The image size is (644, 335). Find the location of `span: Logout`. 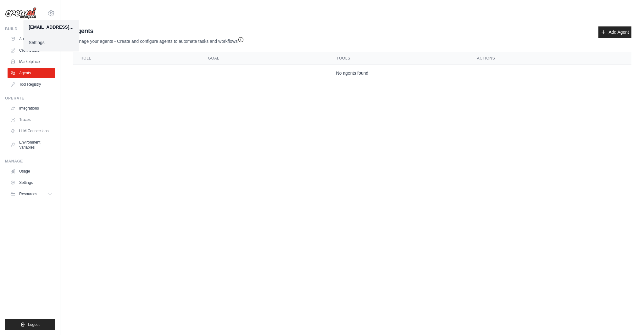

span: Logout is located at coordinates (34, 325).